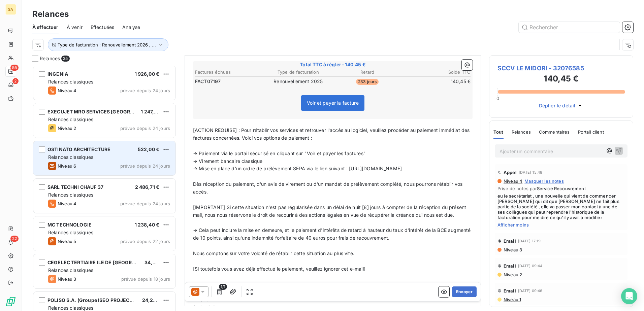 Image resolution: width=644 pixels, height=311 pixels. Describe the element at coordinates (555, 132) in the screenshot. I see `span: Commentaires` at that location.